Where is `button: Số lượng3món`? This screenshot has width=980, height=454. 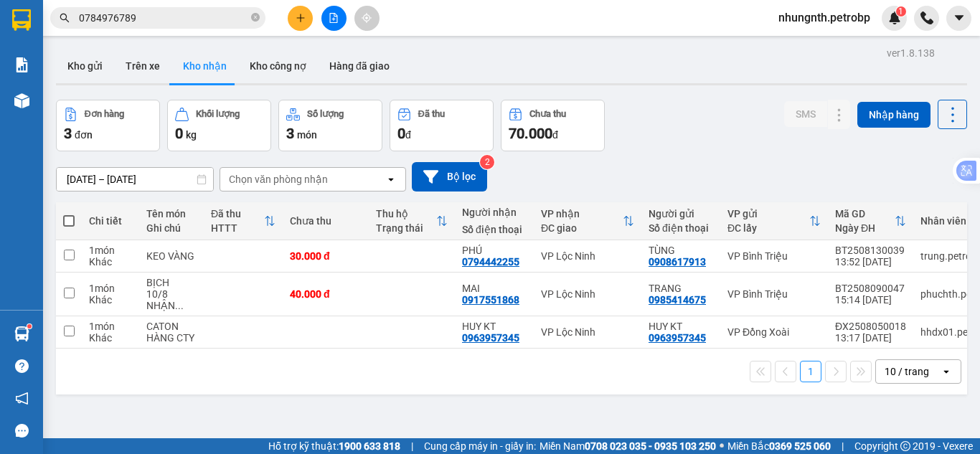
button: Số lượng3món is located at coordinates (330, 126).